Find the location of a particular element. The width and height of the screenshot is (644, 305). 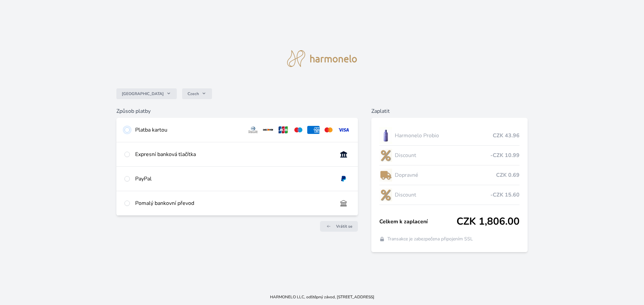

img: onlineBanking_CZ.svg is located at coordinates (344, 154).